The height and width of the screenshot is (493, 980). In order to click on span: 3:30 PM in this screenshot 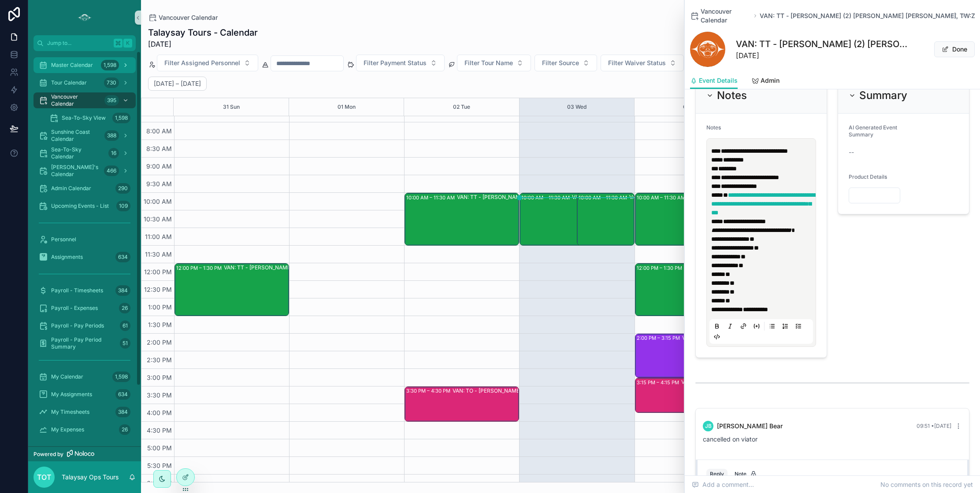, I will do `click(159, 395)`.